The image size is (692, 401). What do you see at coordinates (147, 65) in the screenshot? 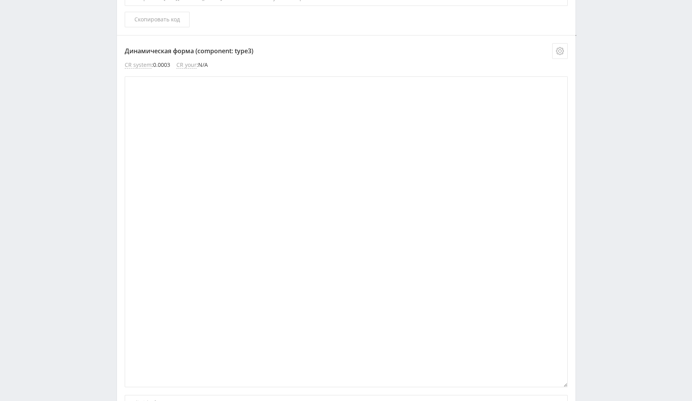
I see `li: : 0.0003` at bounding box center [147, 65].